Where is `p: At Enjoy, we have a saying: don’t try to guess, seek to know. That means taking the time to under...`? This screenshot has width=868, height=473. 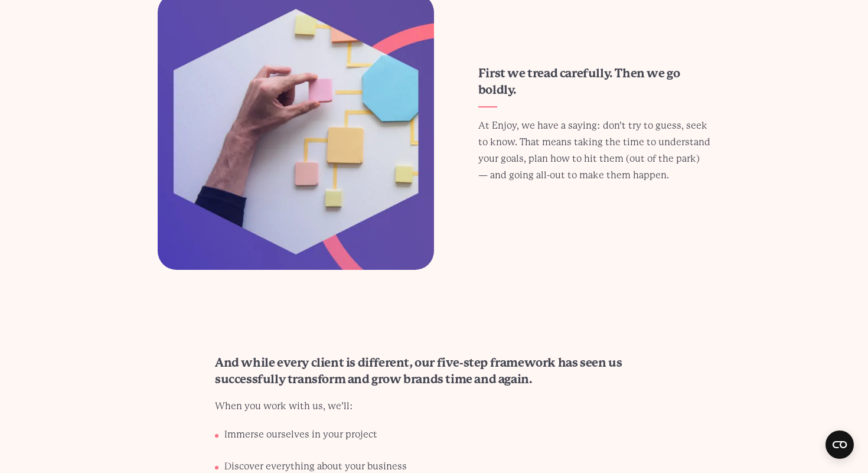
p: At Enjoy, we have a saying: don’t try to guess, seek to know. That means taking the time to under... is located at coordinates (594, 150).